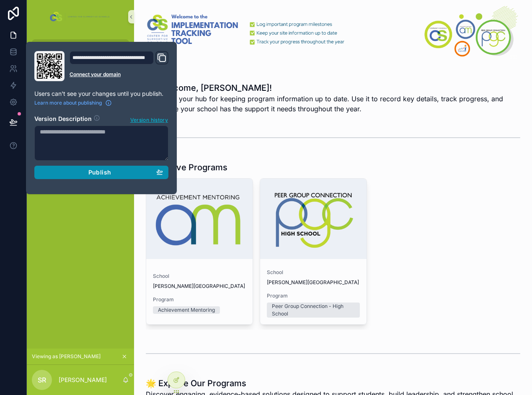 The height and width of the screenshot is (395, 532). Describe the element at coordinates (333, 384) in the screenshot. I see `h1: 🌟 Explore Our Programs` at that location.